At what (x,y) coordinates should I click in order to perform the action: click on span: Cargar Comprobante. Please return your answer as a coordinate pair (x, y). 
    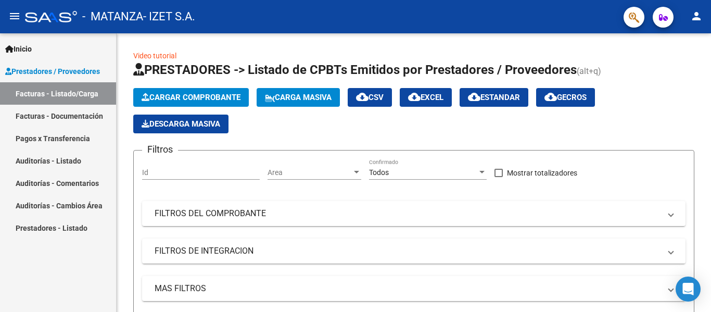
    Looking at the image, I should click on (191, 97).